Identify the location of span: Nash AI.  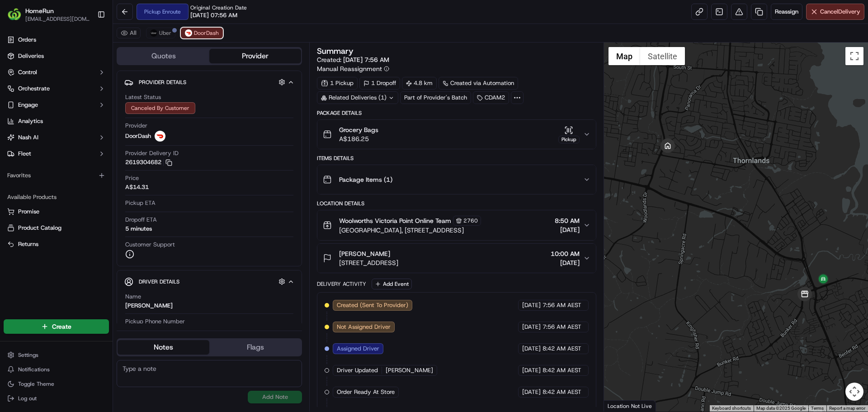
(28, 137).